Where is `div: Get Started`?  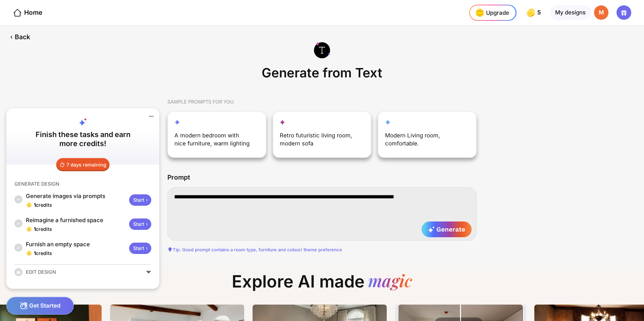
div: Get Started is located at coordinates (40, 306).